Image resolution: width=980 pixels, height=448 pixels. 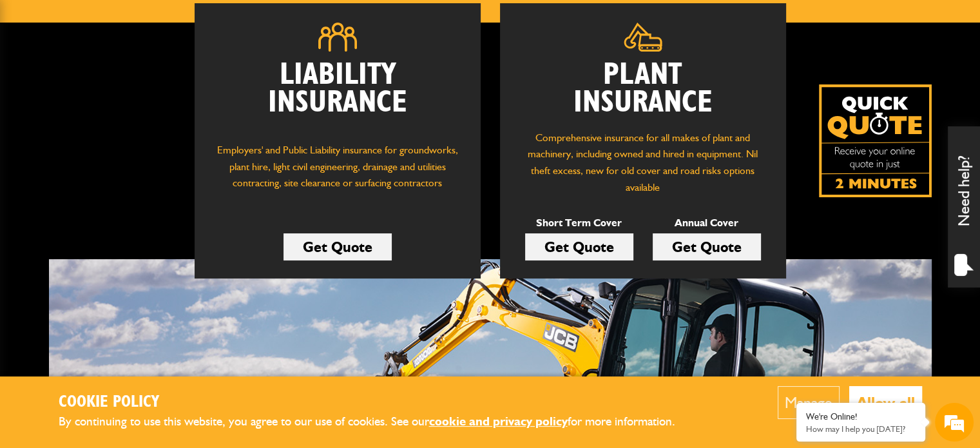 What do you see at coordinates (38, 80) in the screenshot?
I see `img: d_20077148190_company_1631870298795_20077148190` at bounding box center [38, 80].